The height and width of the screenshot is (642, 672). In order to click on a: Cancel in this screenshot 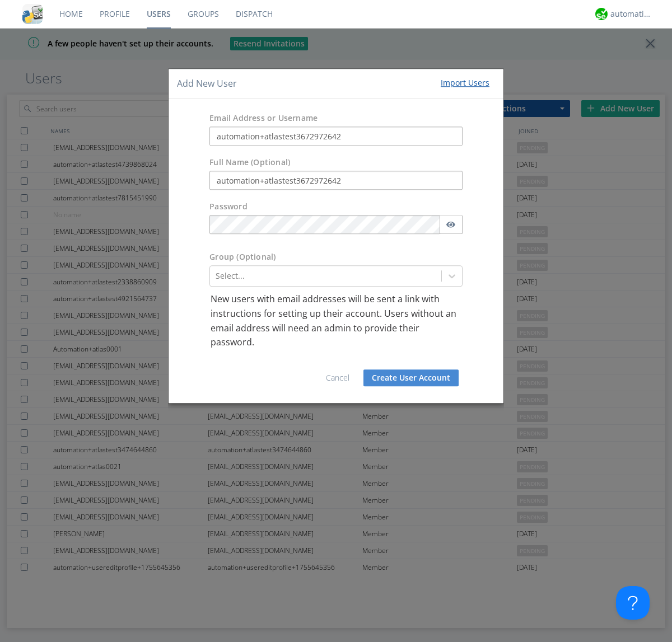, I will do `click(338, 378)`.